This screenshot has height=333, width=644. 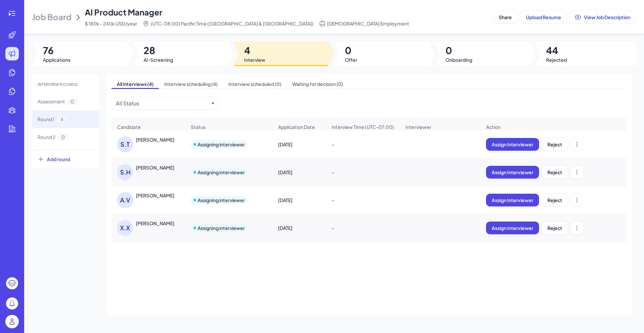 I want to click on span: Assessment, so click(x=51, y=101).